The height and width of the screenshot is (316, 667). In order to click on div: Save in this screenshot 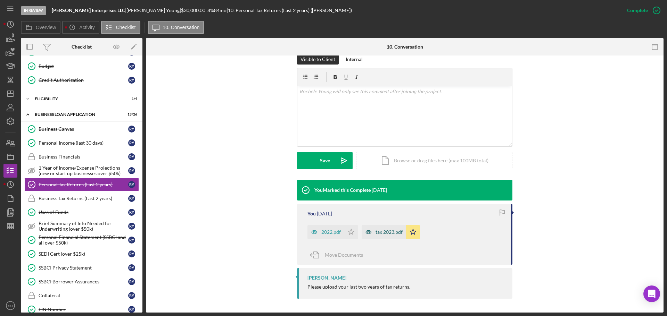, I will do `click(325, 161)`.